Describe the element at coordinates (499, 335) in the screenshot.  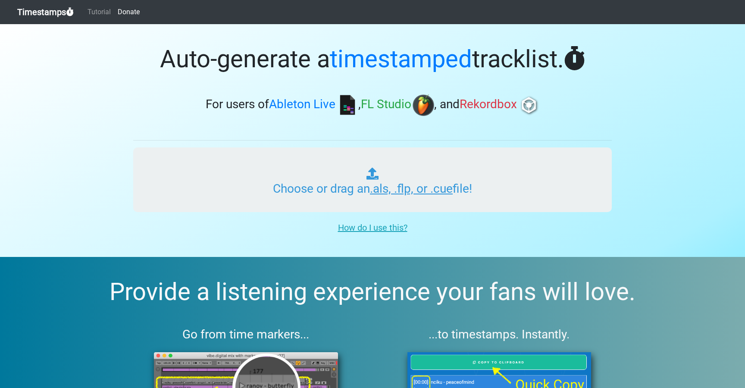
I see `h3: ...to timestamps. Instantly.` at that location.